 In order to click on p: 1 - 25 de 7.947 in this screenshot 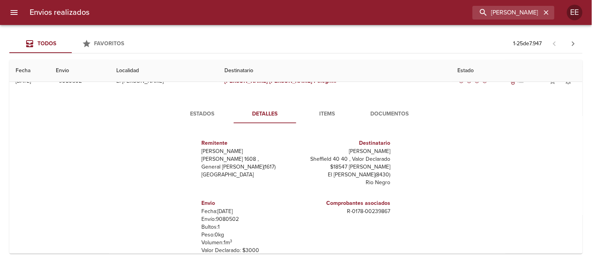, I will do `click(528, 44)`.